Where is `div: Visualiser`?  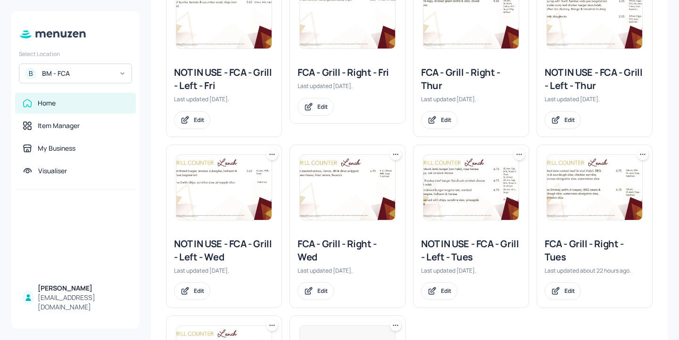 div: Visualiser is located at coordinates (52, 171).